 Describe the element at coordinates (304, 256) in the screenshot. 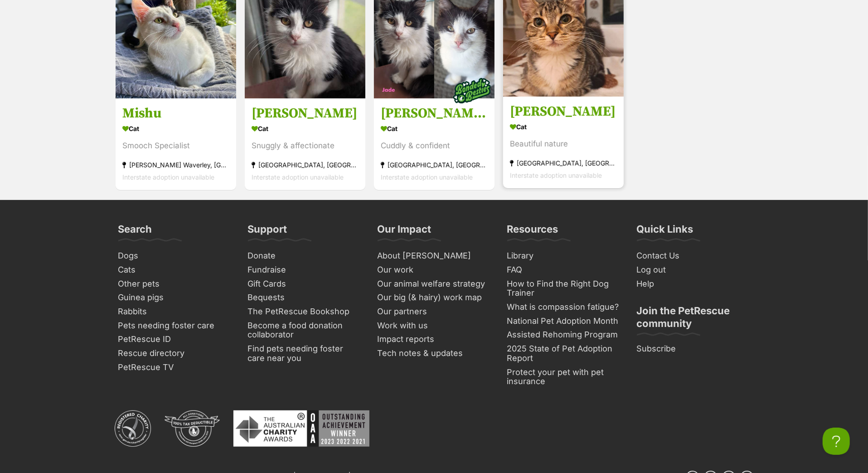

I see `a: Donate` at that location.